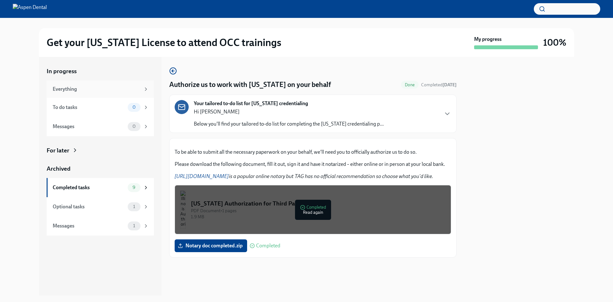  What do you see at coordinates (100, 206) in the screenshot?
I see `a: Optional tasks1` at bounding box center [100, 206].